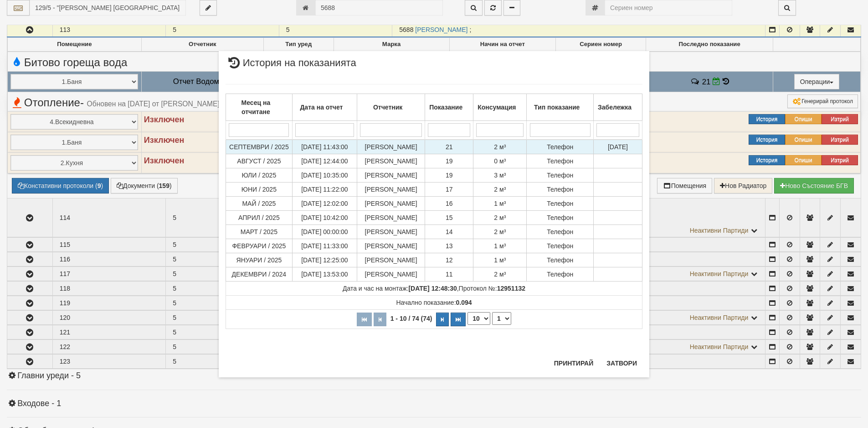  What do you see at coordinates (560, 107) in the screenshot?
I see `th: Тип показание: No sort applied, activate to apply an ascending sort` at bounding box center [560, 107].